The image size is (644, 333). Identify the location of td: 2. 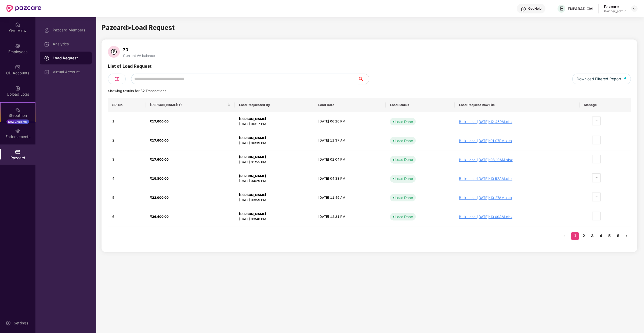
(127, 141).